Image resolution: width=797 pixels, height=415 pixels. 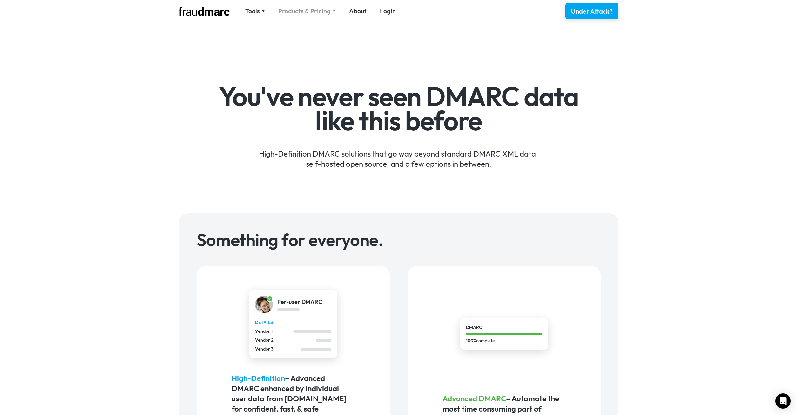 What do you see at coordinates (471, 341) in the screenshot?
I see `strong: 100%` at bounding box center [471, 341].